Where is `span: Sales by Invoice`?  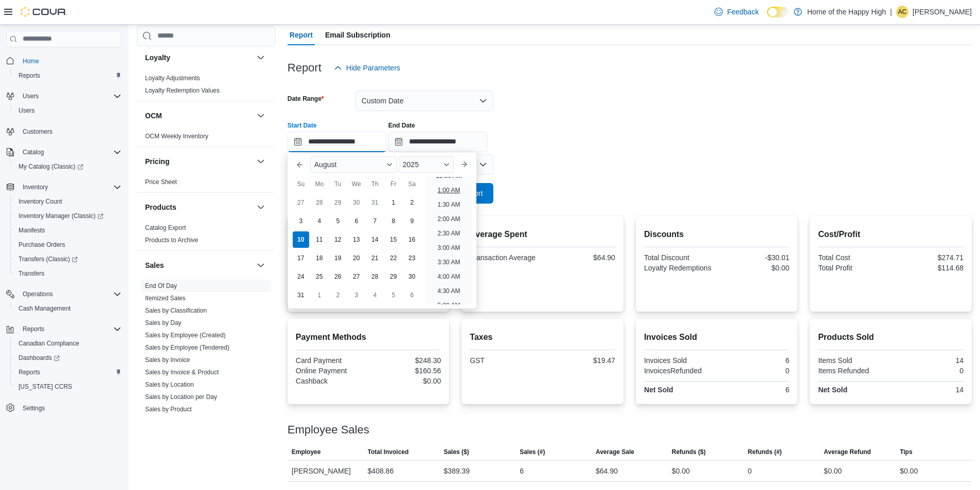 span: Sales by Invoice is located at coordinates (167, 360).